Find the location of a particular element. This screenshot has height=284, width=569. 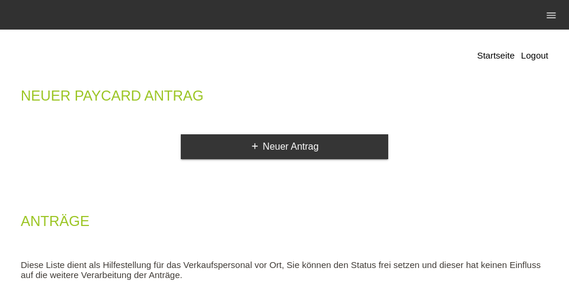

a: Startseite is located at coordinates (495, 55).